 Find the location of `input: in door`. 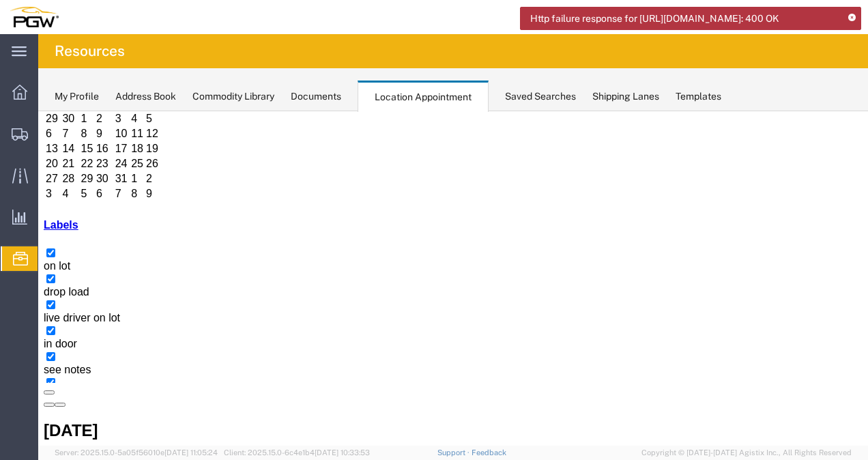

input: in door is located at coordinates (12, 219).